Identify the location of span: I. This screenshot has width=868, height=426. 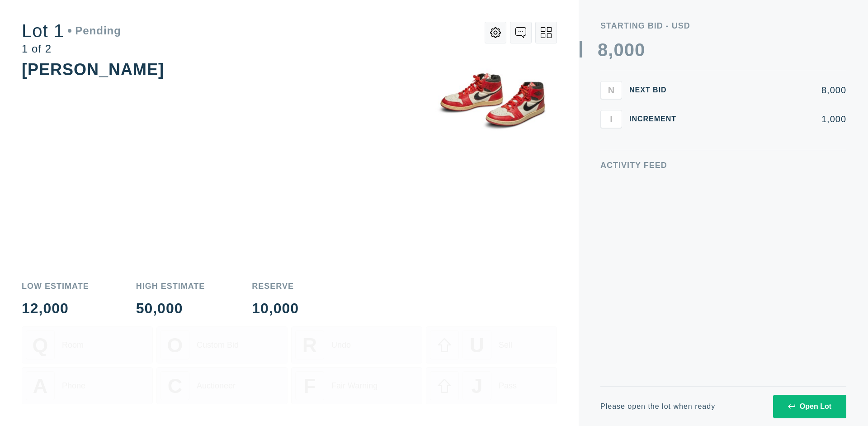
(611, 119).